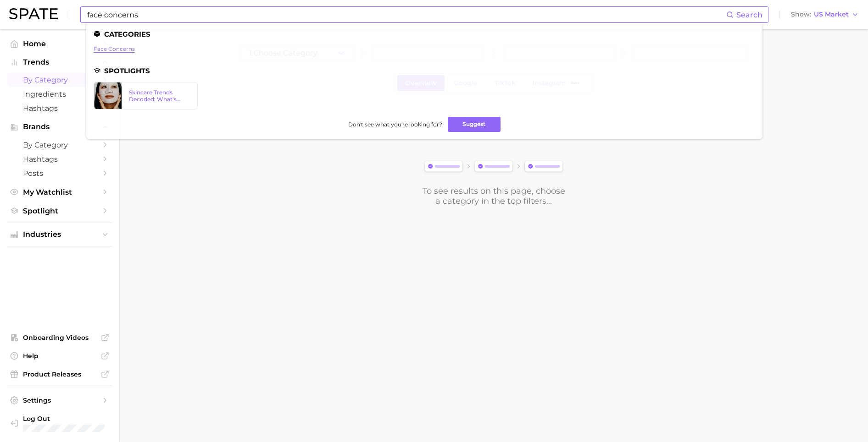  I want to click on span: Log Out, so click(64, 419).